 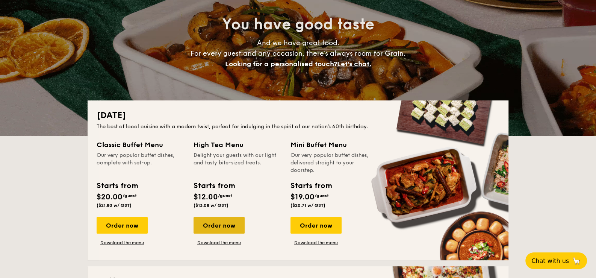 I want to click on div: The best of local cuisine with a modern twist, perfect for indulging in the spirit of our nation’..., so click(x=298, y=127).